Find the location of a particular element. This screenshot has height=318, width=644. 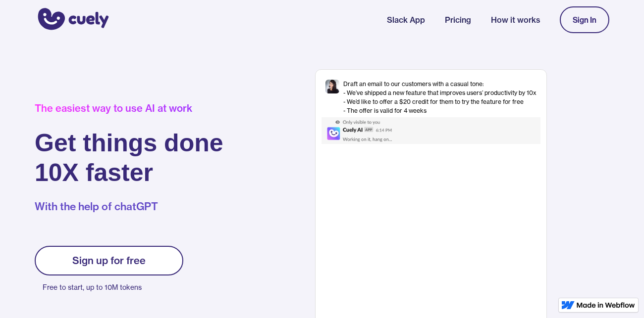

div: Draft an email to our customers with a casual tone: - We’ve shipped a new feature that improves u... is located at coordinates (440, 97).